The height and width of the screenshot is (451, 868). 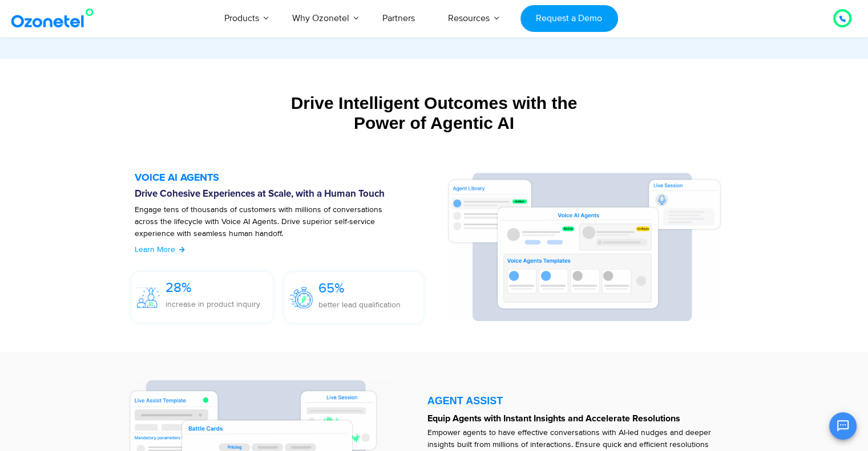 I want to click on div: AGENT ASSIST, so click(x=580, y=401).